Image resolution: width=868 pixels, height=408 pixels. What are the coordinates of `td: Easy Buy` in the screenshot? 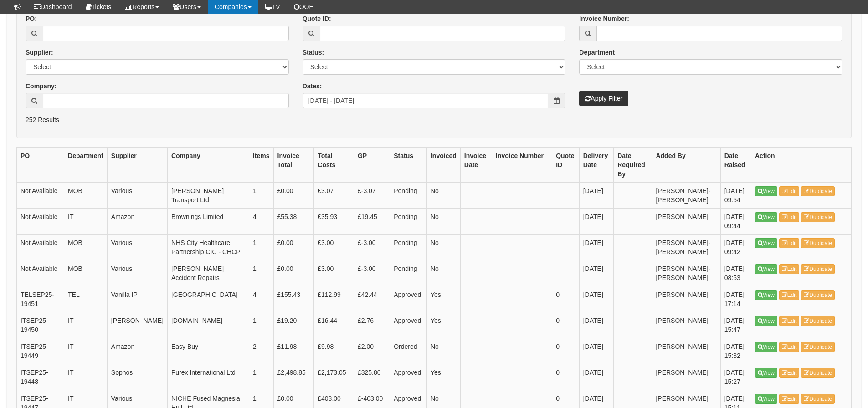 It's located at (208, 351).